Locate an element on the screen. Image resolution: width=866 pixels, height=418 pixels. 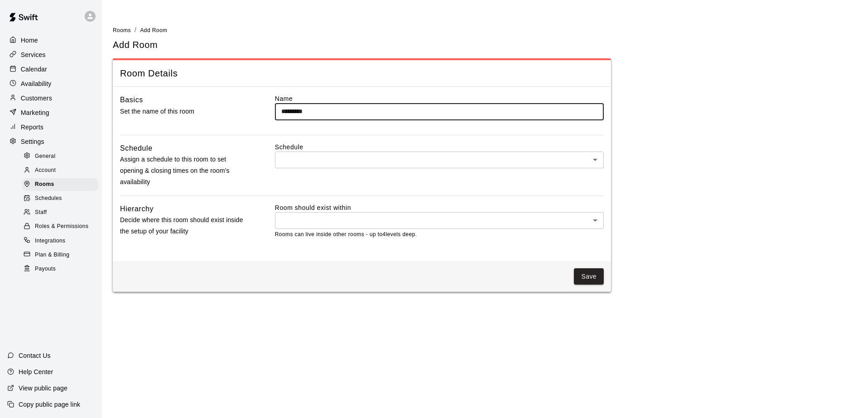
p: Settings is located at coordinates (33, 142).